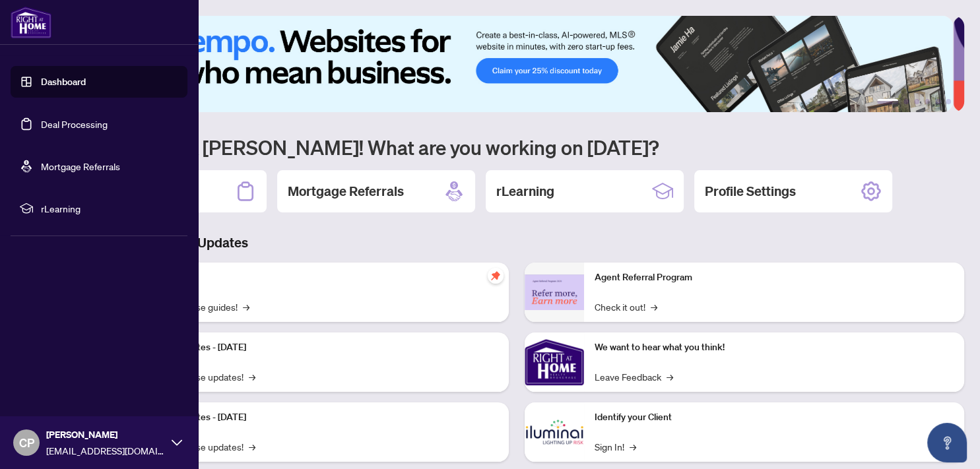  What do you see at coordinates (81, 166) in the screenshot?
I see `a: Mortgage Referrals` at bounding box center [81, 166].